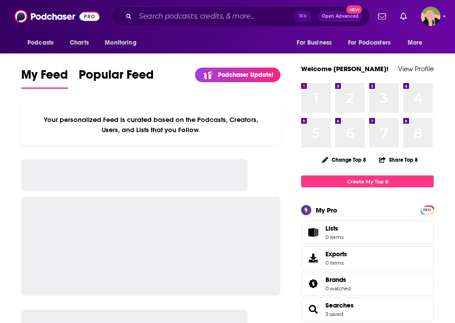  Describe the element at coordinates (241, 16) in the screenshot. I see `div: Search podcasts, credits, & more...` at that location.